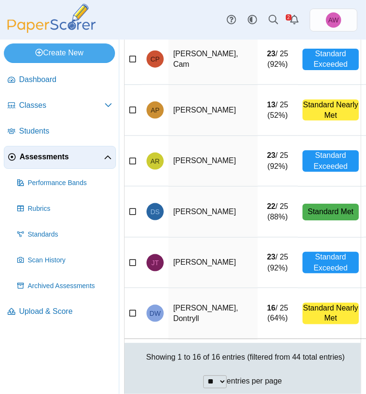  Describe the element at coordinates (155, 59) in the screenshot. I see `span: Cam Paulino` at that location.